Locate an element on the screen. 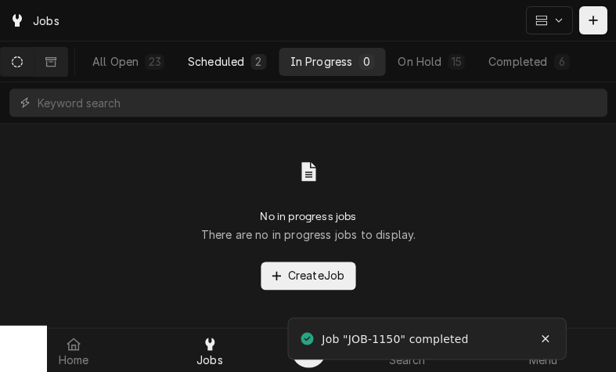 This screenshot has height=372, width=616. div: Completed is located at coordinates (517, 61).